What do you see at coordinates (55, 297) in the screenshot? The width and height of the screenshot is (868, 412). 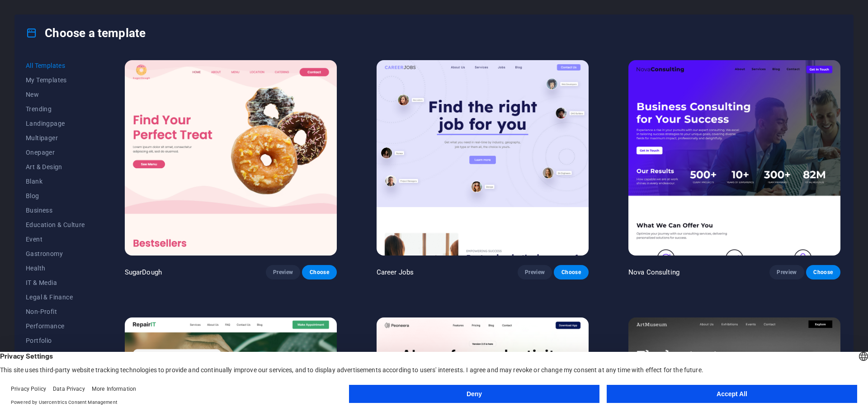 I see `span: Legal & Finance` at bounding box center [55, 297].